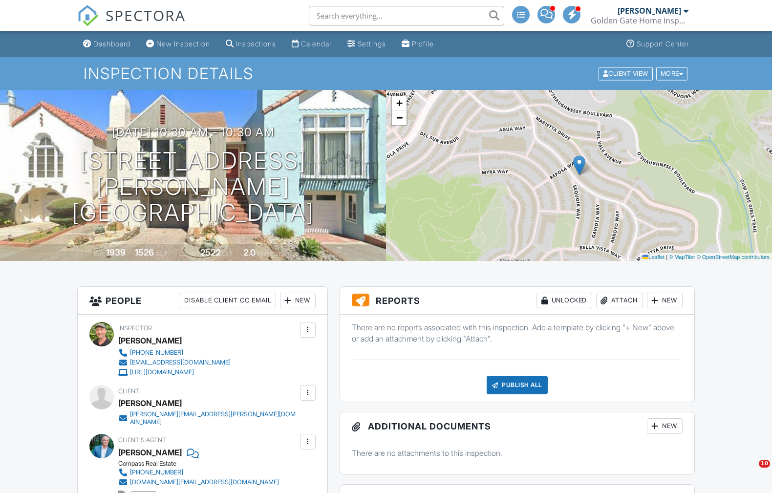 Image resolution: width=772 pixels, height=493 pixels. What do you see at coordinates (210, 252) in the screenshot?
I see `div: 2522` at bounding box center [210, 252].